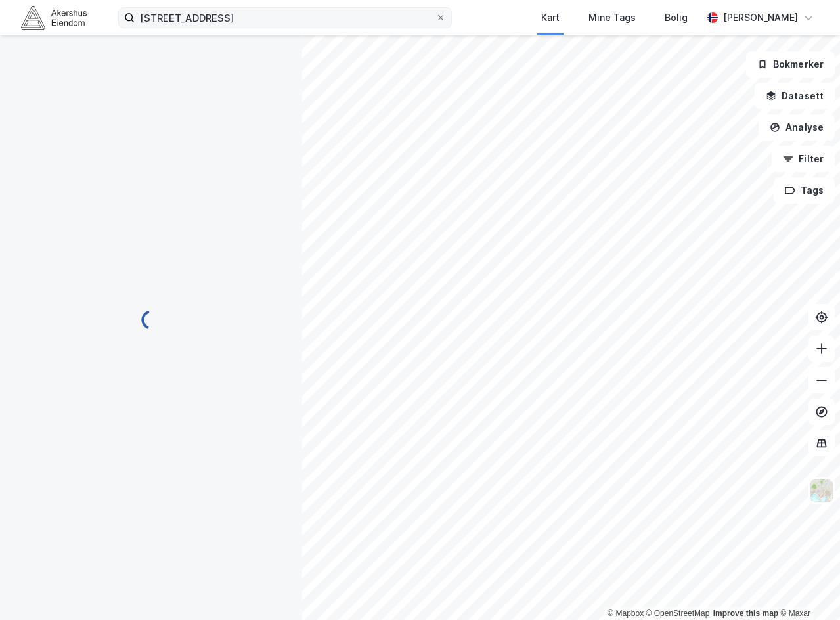 The image size is (840, 620). I want to click on div: Bolig, so click(676, 18).